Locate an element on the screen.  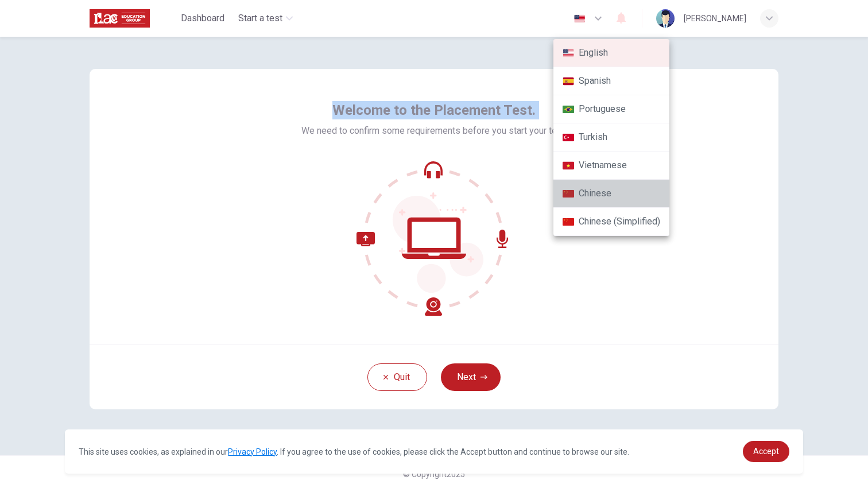
a: dismiss cookie message is located at coordinates (766, 451).